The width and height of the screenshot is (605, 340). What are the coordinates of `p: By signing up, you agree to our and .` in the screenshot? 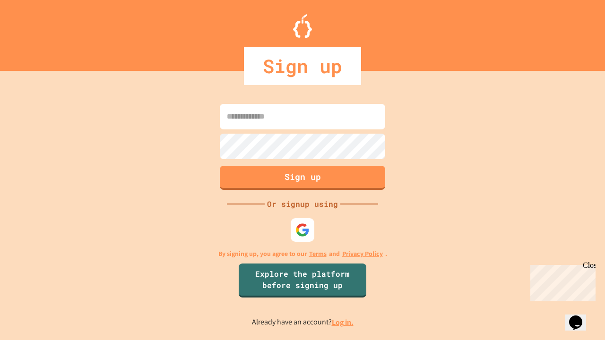 It's located at (302, 254).